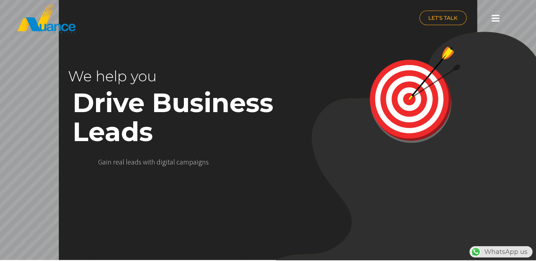  Describe the element at coordinates (100, 162) in the screenshot. I see `div: G` at that location.